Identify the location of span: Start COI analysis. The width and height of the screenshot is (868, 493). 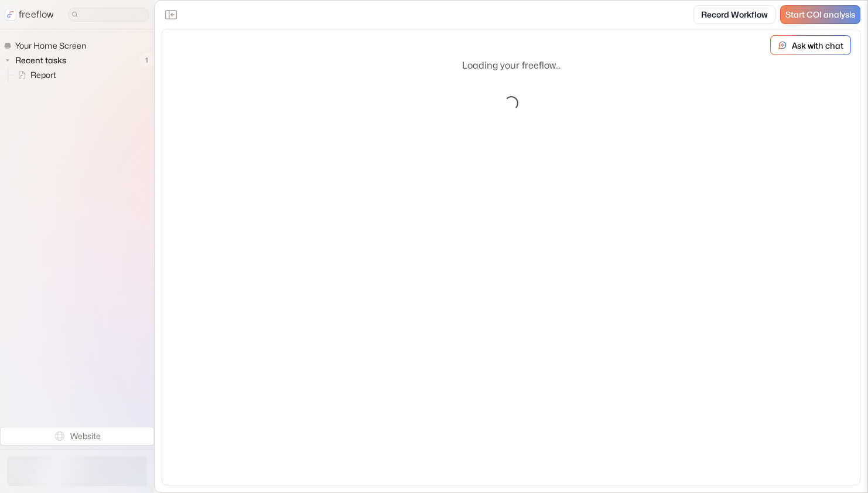
(820, 15).